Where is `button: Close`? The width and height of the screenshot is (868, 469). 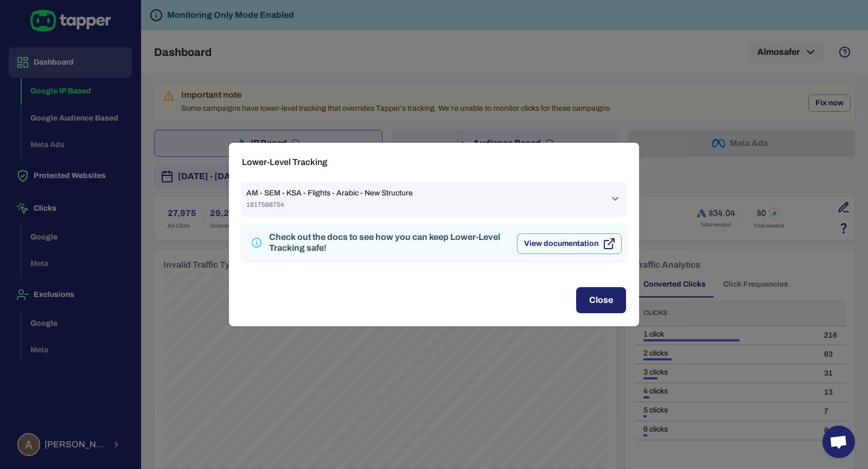 button: Close is located at coordinates (601, 300).